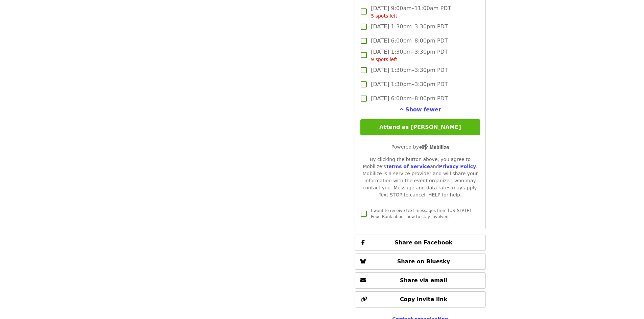 This screenshot has height=319, width=644. What do you see at coordinates (423, 243) in the screenshot?
I see `span: Share on Facebook` at bounding box center [423, 243].